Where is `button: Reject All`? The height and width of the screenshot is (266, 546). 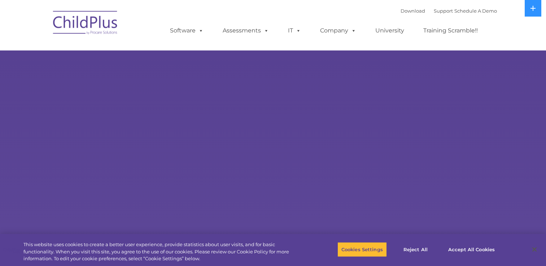 button: Reject All is located at coordinates (415, 250).